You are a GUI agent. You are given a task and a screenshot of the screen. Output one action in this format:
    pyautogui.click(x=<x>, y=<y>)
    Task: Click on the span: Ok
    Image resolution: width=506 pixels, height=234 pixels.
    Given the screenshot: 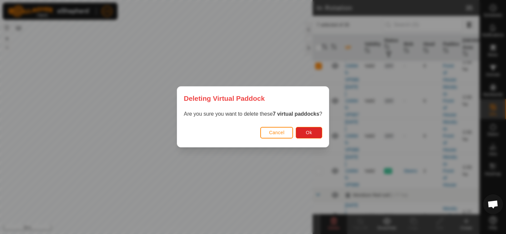 What is the action you would take?
    pyautogui.click(x=309, y=133)
    